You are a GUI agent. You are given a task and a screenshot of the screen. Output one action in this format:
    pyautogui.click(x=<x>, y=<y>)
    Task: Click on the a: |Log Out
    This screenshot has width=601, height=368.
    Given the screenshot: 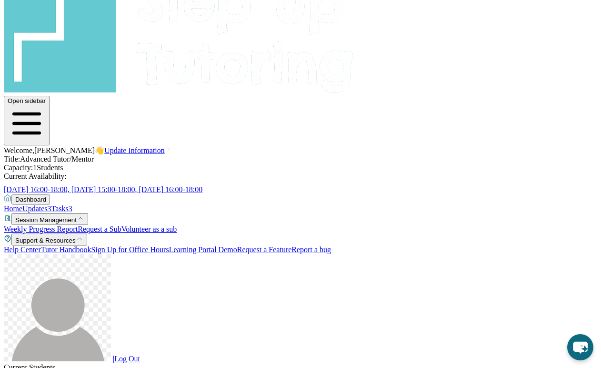 What is the action you would take?
    pyautogui.click(x=72, y=358)
    